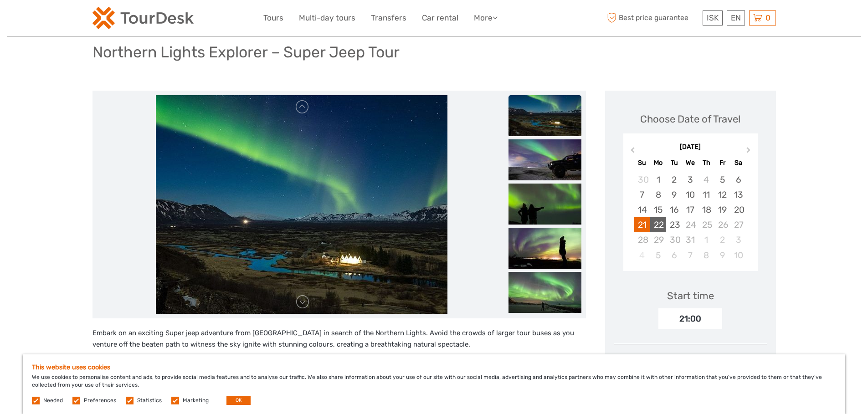  Describe the element at coordinates (110, 19) in the screenshot. I see `button: Open LiveChat chat widget` at that location.